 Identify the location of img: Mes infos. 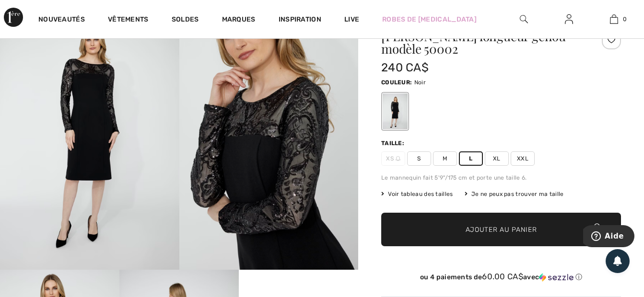
(569, 19).